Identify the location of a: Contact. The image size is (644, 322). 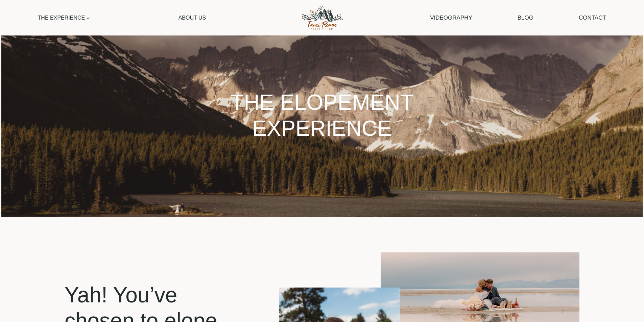
(592, 17).